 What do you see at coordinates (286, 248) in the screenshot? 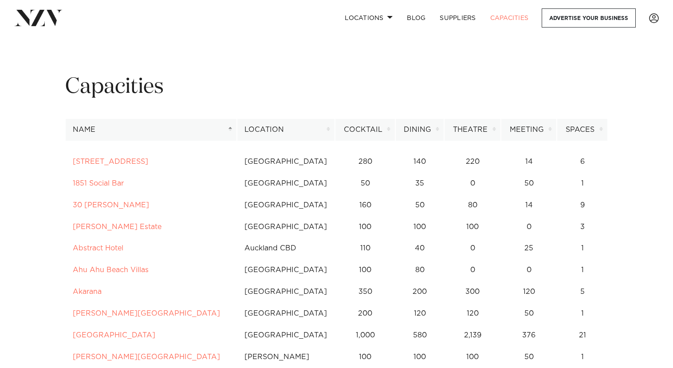
I see `td: Auckland CBD` at bounding box center [286, 248].